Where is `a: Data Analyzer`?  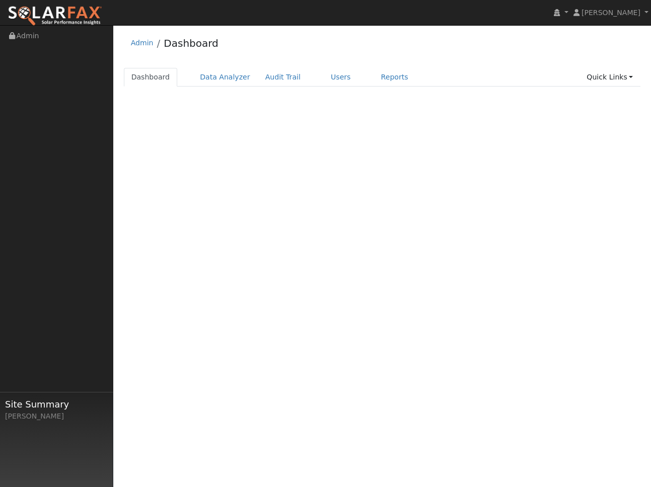 a: Data Analyzer is located at coordinates (225, 77).